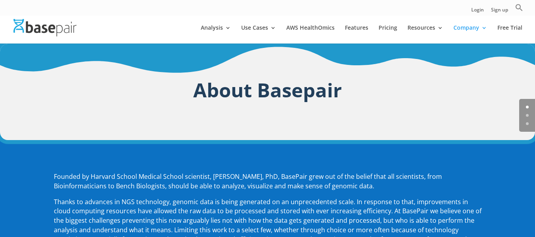  I want to click on a: Use Cases, so click(258, 34).